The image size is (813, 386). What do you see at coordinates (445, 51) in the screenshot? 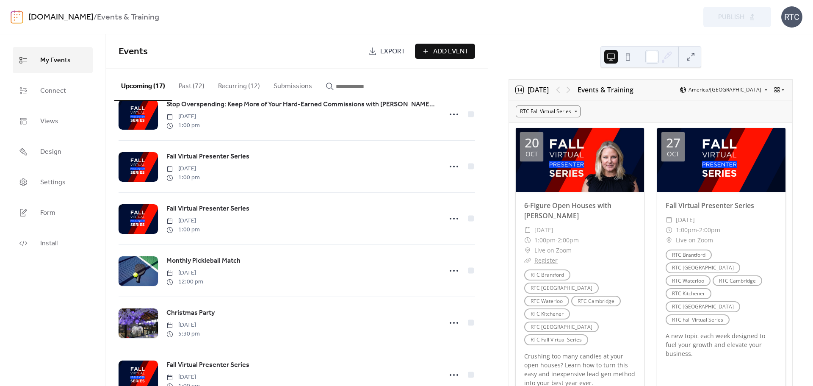
I see `button: Add Event` at bounding box center [445, 51].